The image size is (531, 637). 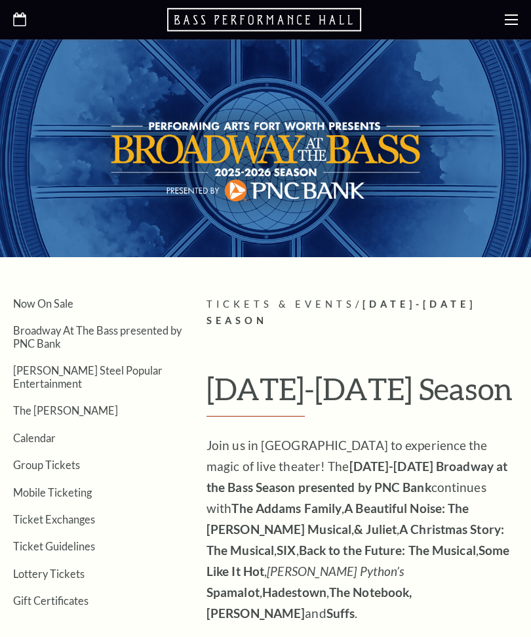 What do you see at coordinates (294, 592) in the screenshot?
I see `strong: Hadestown` at bounding box center [294, 592].